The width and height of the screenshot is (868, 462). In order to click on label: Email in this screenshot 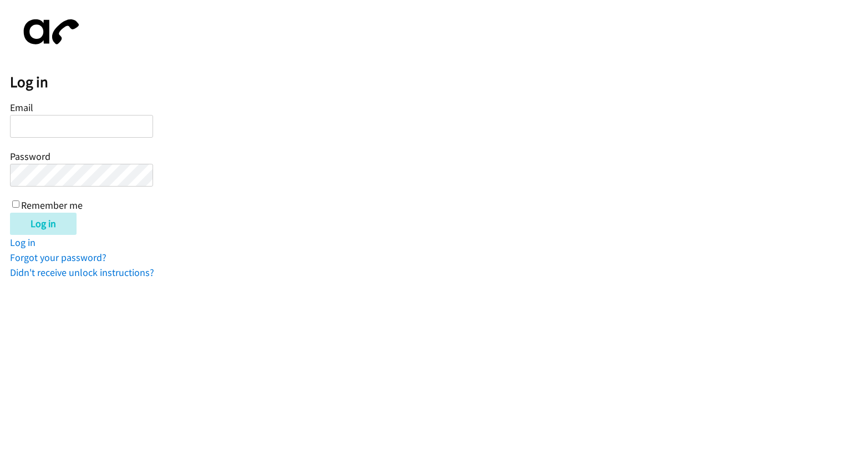, I will do `click(22, 107)`.